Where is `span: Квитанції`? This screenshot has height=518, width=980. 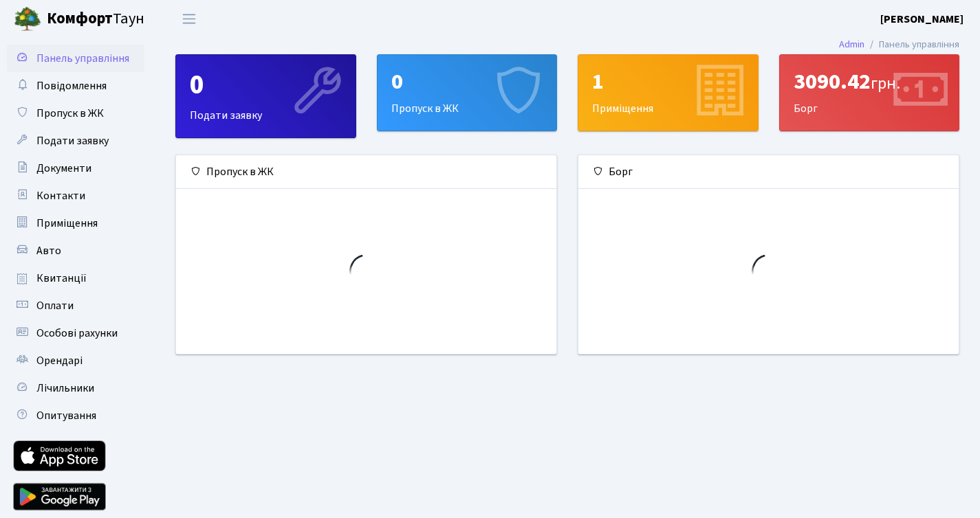
span: Квитанції is located at coordinates (61, 278).